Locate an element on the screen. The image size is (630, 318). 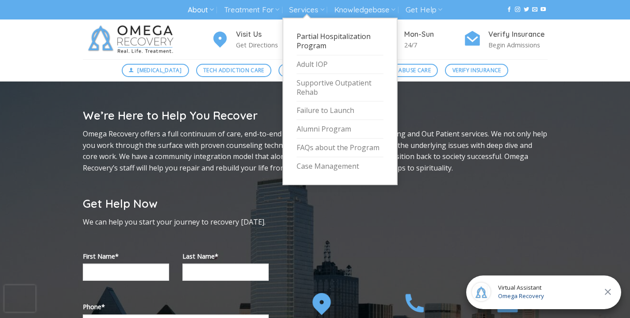
h2: We’re Here to Help You Recover is located at coordinates (315, 115).